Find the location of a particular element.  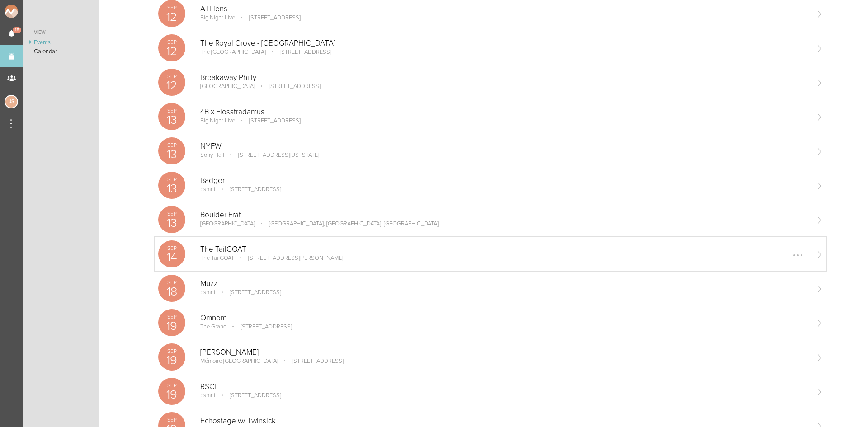

p: Badger is located at coordinates (504, 181).